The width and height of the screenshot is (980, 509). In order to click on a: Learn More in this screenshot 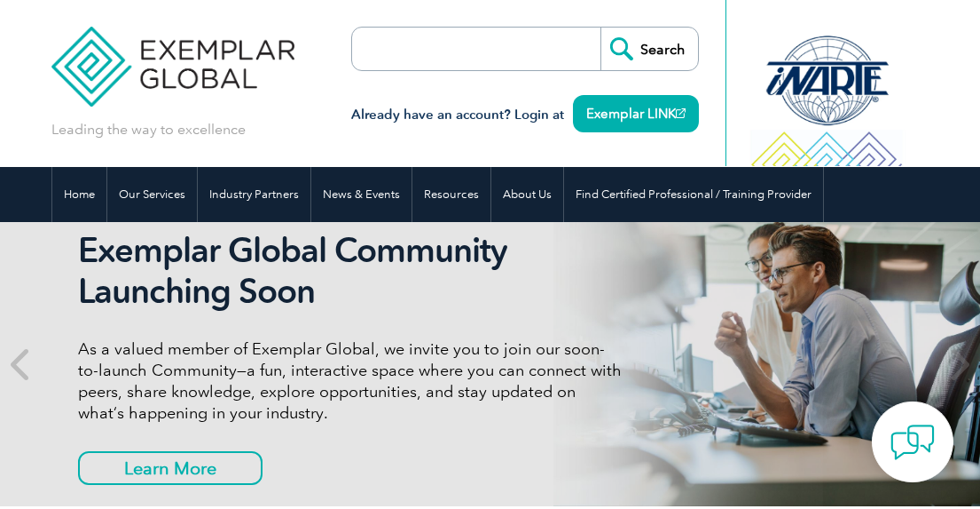, I will do `click(170, 468)`.